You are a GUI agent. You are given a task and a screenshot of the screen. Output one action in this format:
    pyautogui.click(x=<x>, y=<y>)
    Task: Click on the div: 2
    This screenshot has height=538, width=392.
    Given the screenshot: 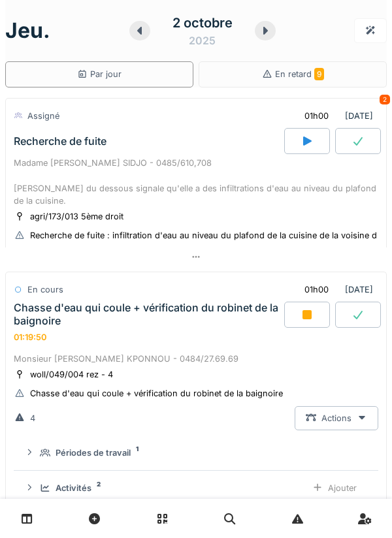 What is the action you would take?
    pyautogui.click(x=384, y=99)
    